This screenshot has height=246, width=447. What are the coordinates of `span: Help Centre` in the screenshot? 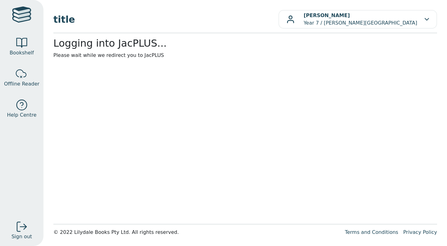 It's located at (21, 115).